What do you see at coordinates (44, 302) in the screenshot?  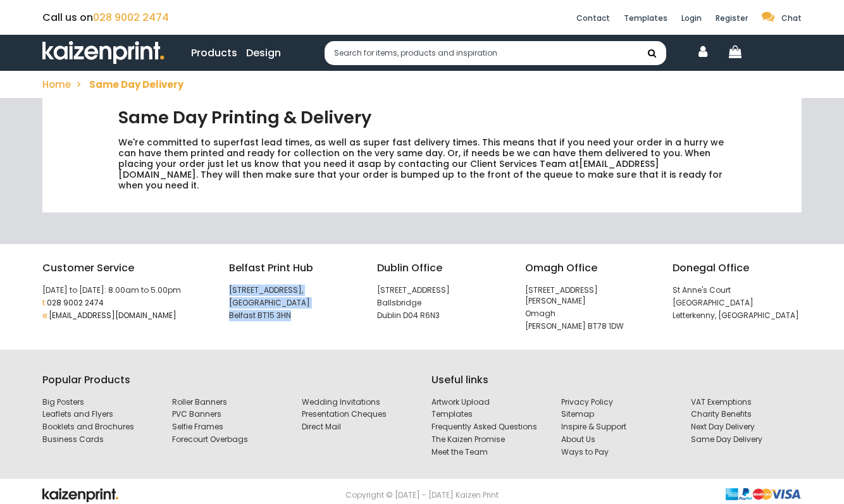 I see `span: t:` at bounding box center [44, 302].